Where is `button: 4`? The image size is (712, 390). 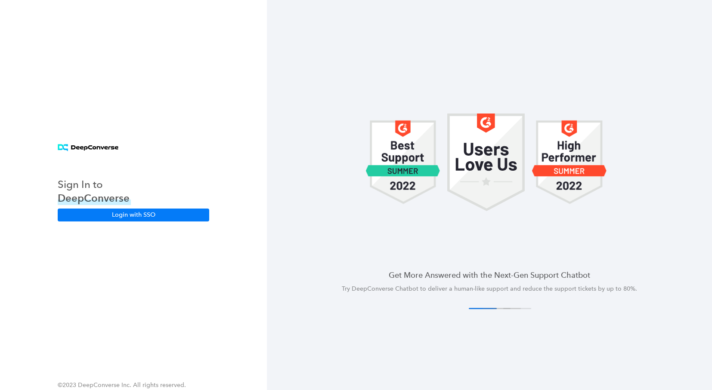
button: 4 is located at coordinates (517, 309).